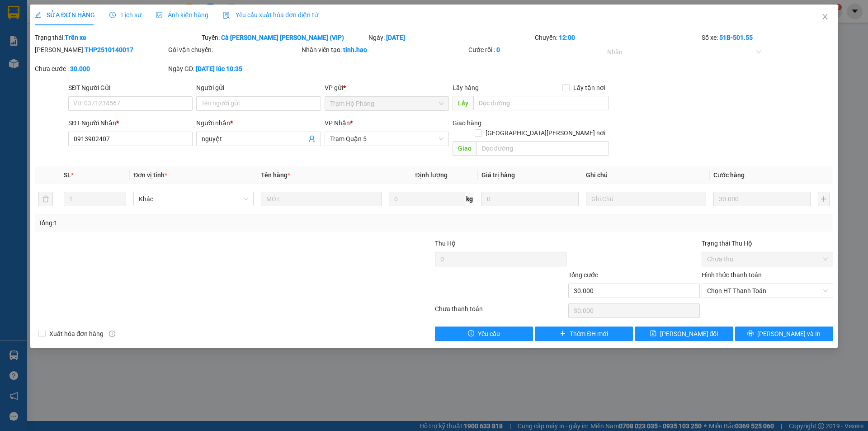  I want to click on img: icon, so click(227, 16).